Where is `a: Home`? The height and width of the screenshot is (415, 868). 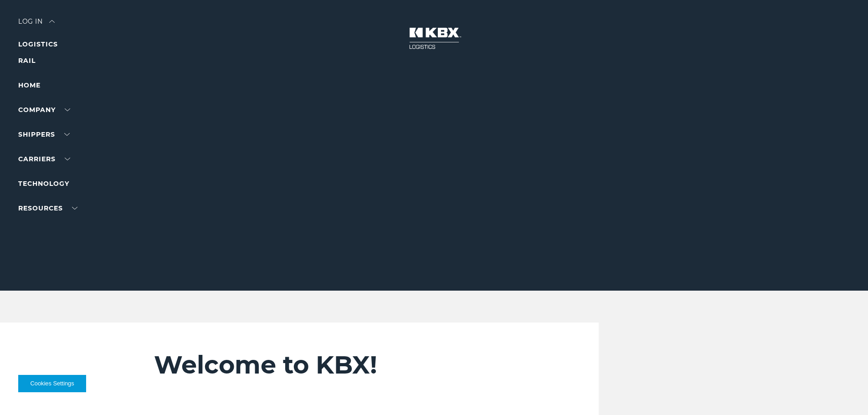 a: Home is located at coordinates (29, 85).